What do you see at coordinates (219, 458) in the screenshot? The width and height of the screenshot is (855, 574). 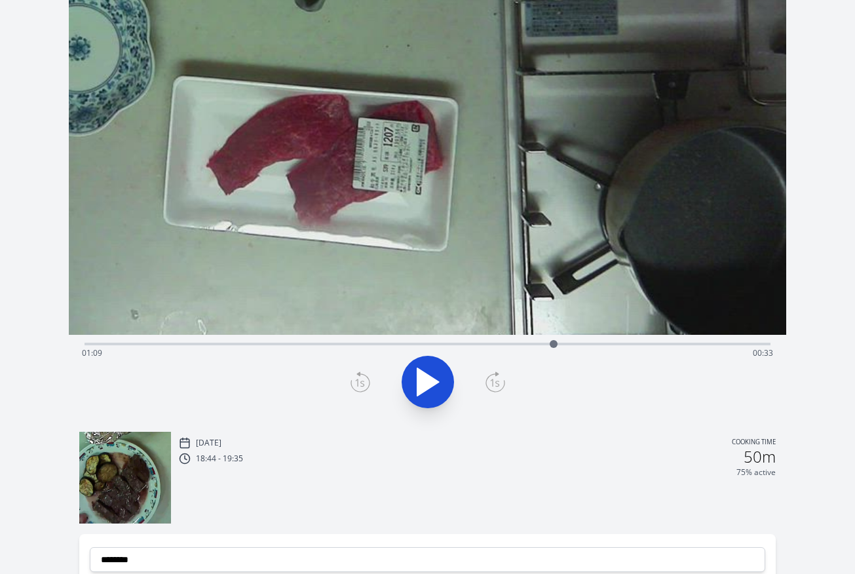 I see `p: 18:44 - 19:35` at bounding box center [219, 458].